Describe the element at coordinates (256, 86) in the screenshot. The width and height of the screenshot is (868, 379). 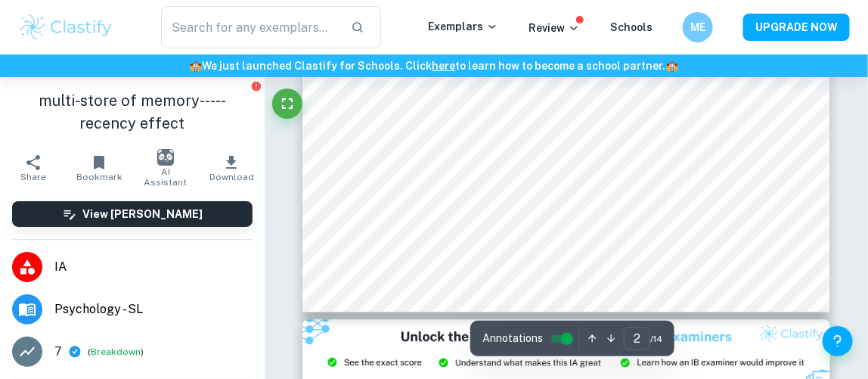
I see `button: Report issue` at that location.